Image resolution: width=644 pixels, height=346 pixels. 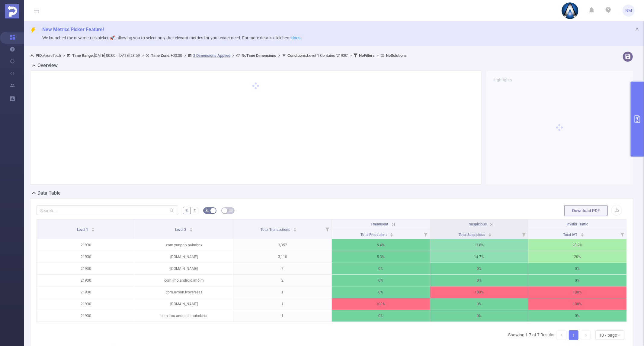 I want to click on p: 20%, so click(x=577, y=257).